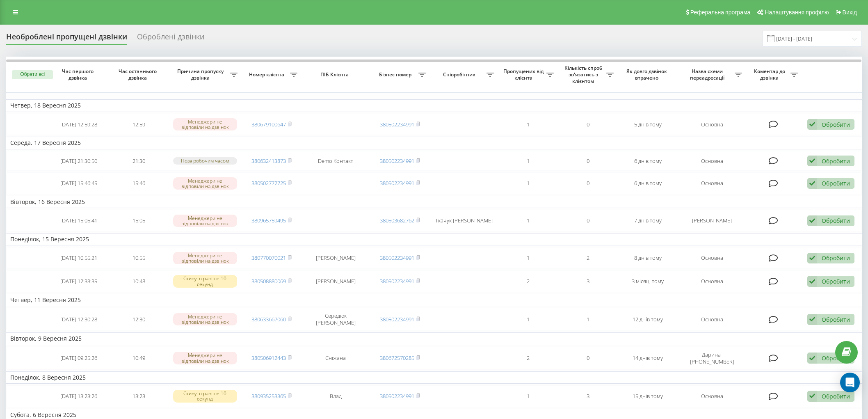 The image size is (868, 419). Describe the element at coordinates (269, 281) in the screenshot. I see `a: 380508880069` at that location.